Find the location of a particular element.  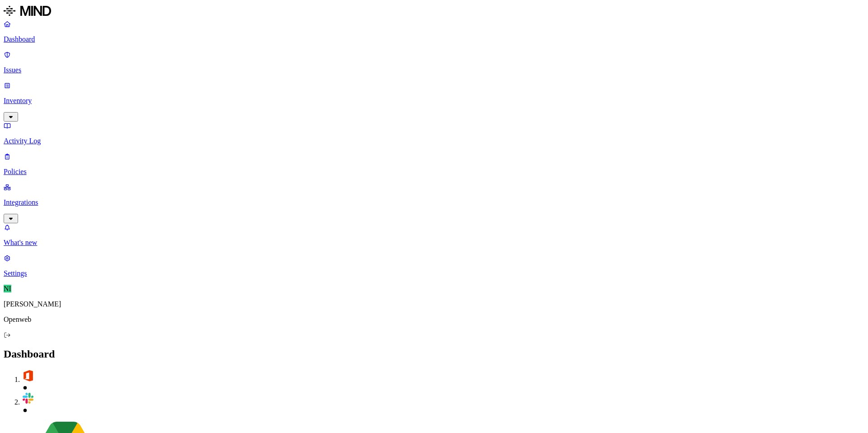

p: Issues is located at coordinates (434, 70).